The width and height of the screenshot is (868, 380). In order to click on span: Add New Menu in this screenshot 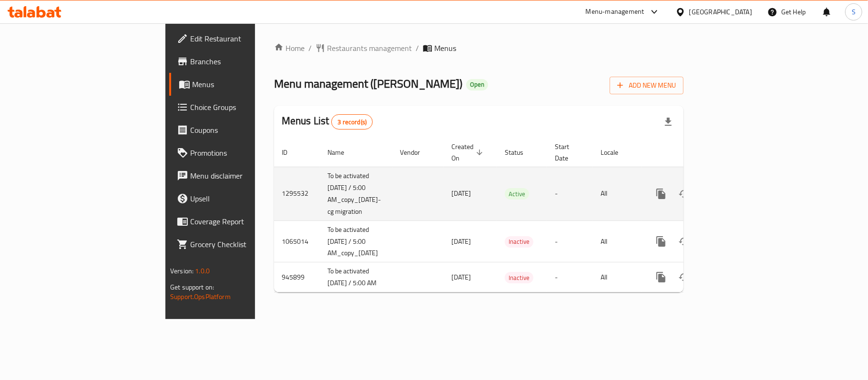, I will do `click(646, 85)`.